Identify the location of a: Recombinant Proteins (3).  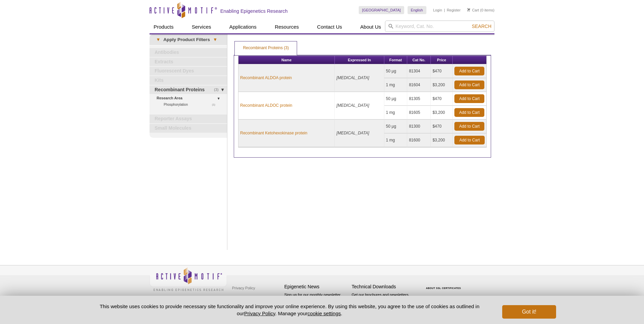
(266, 48).